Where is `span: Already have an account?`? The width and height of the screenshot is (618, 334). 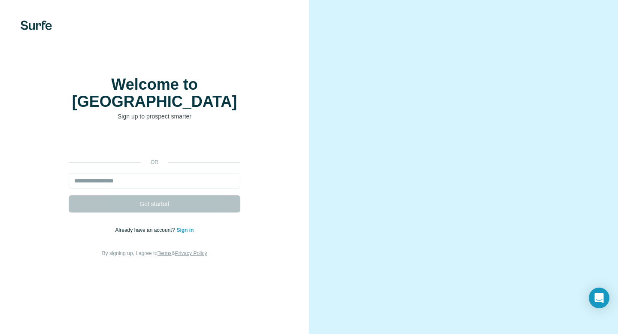
span: Already have an account? is located at coordinates (146, 230).